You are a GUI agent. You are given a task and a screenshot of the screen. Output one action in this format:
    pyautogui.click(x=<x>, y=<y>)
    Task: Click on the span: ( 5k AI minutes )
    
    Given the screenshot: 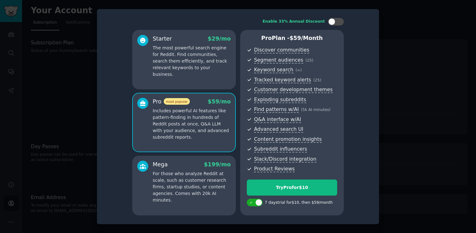 What is the action you would take?
    pyautogui.click(x=316, y=110)
    